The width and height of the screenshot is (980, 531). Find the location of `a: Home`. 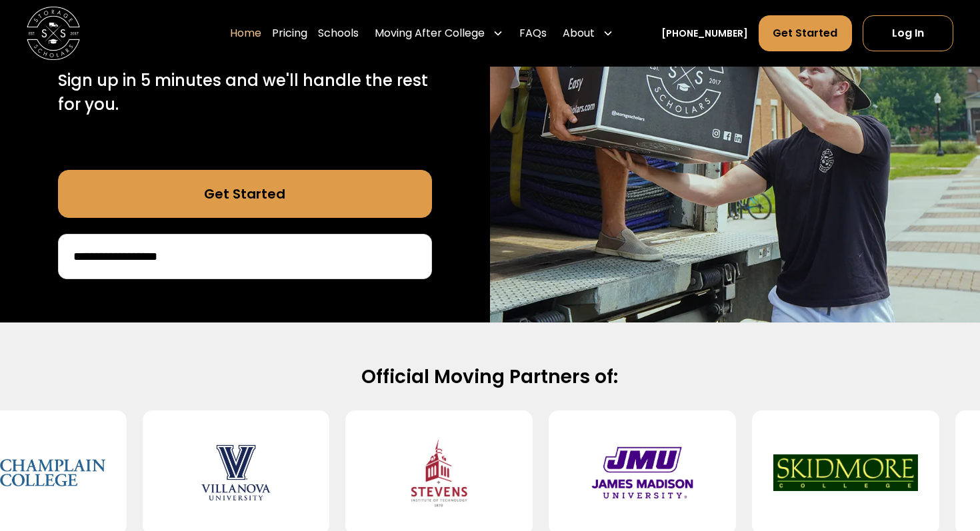

a: Home is located at coordinates (246, 33).